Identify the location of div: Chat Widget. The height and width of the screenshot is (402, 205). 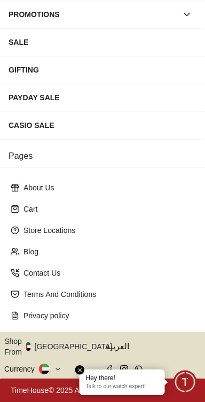
(185, 383).